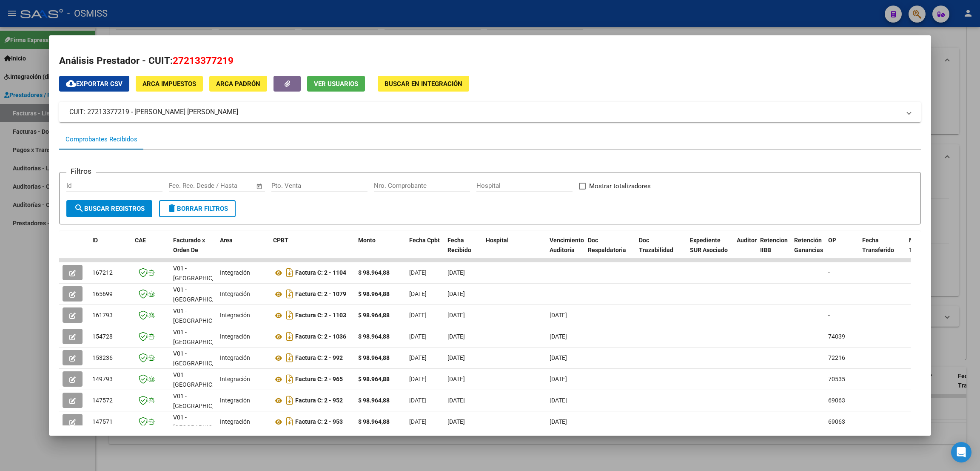 The height and width of the screenshot is (471, 980). I want to click on datatable-header-cell: CPBT, so click(312, 250).